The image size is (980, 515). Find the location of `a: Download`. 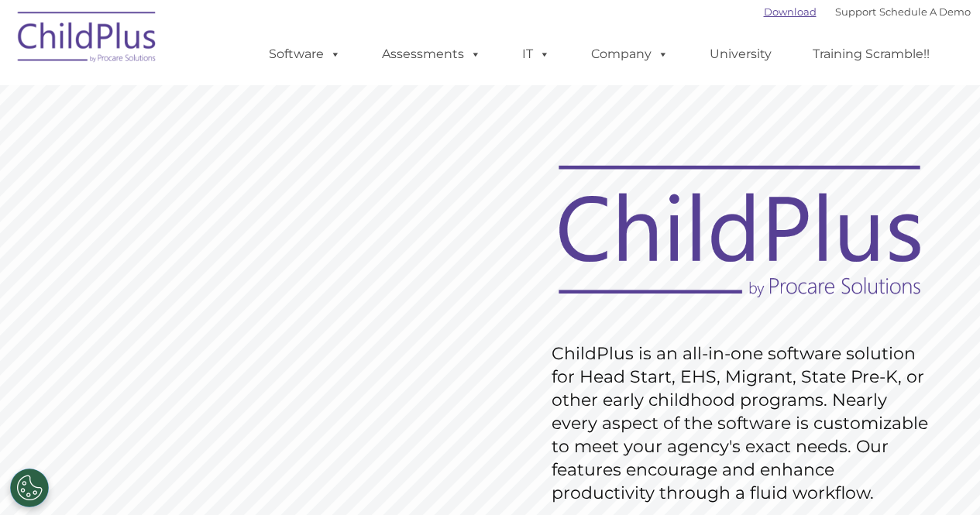

a: Download is located at coordinates (791, 12).